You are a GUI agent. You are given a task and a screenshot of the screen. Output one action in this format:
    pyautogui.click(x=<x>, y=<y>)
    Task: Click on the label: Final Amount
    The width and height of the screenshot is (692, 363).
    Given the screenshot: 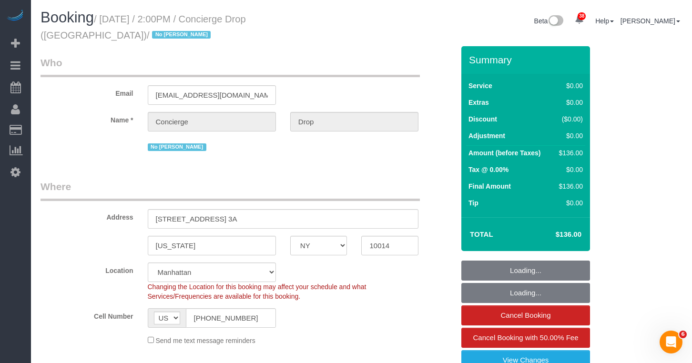 What is the action you would take?
    pyautogui.click(x=489, y=186)
    